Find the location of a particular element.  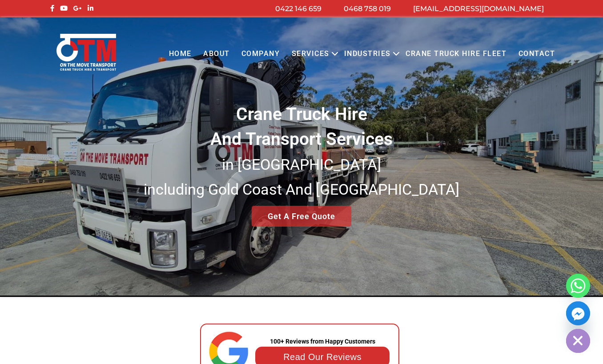

a: About is located at coordinates (216, 54).